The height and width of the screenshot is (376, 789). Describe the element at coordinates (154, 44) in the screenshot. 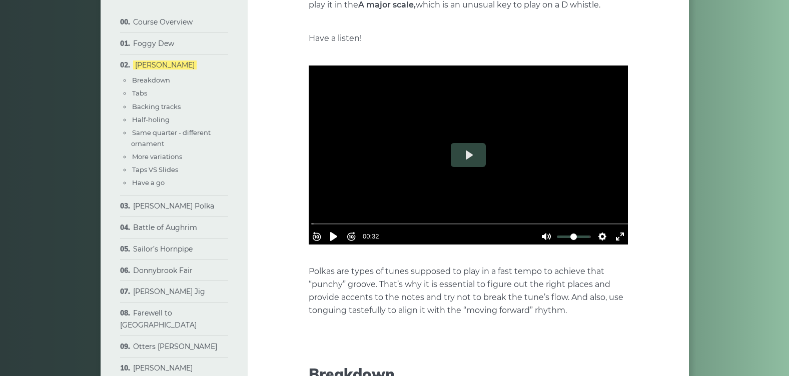

I see `a: Foggy Dew` at that location.